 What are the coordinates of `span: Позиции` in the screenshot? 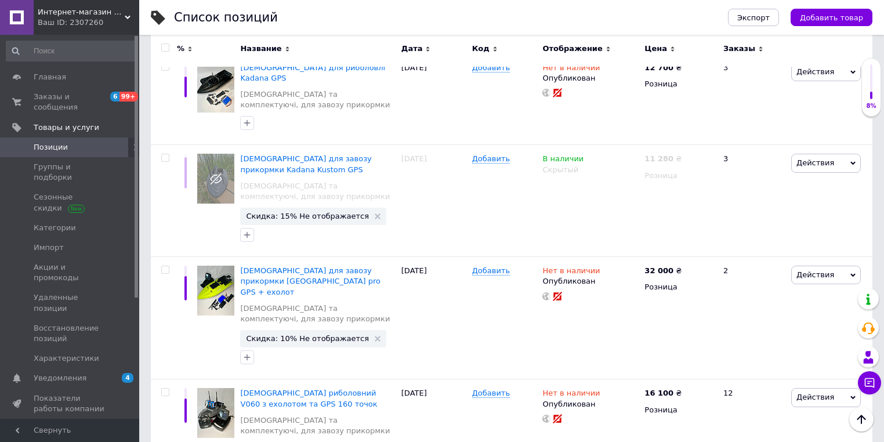 It's located at (50, 147).